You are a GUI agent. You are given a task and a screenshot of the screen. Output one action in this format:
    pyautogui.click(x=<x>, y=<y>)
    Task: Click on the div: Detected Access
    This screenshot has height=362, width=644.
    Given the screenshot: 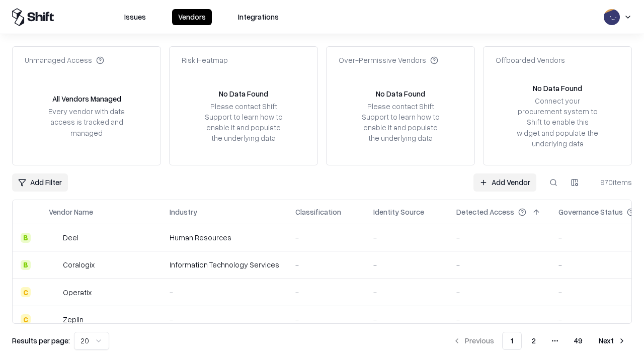 What is the action you would take?
    pyautogui.click(x=485, y=212)
    